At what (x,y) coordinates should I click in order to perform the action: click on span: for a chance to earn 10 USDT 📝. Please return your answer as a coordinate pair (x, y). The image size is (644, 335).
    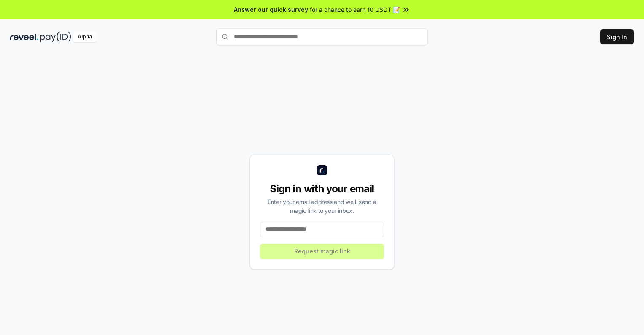
    Looking at the image, I should click on (355, 9).